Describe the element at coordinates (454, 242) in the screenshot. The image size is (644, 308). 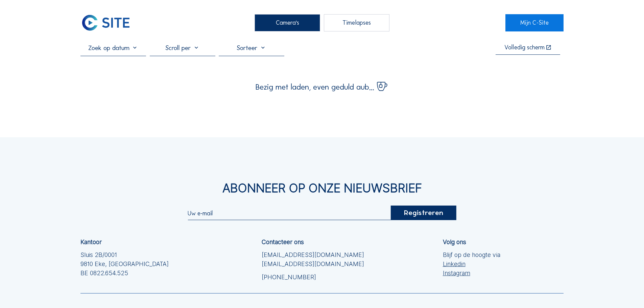
I see `div: Volg ons` at that location.